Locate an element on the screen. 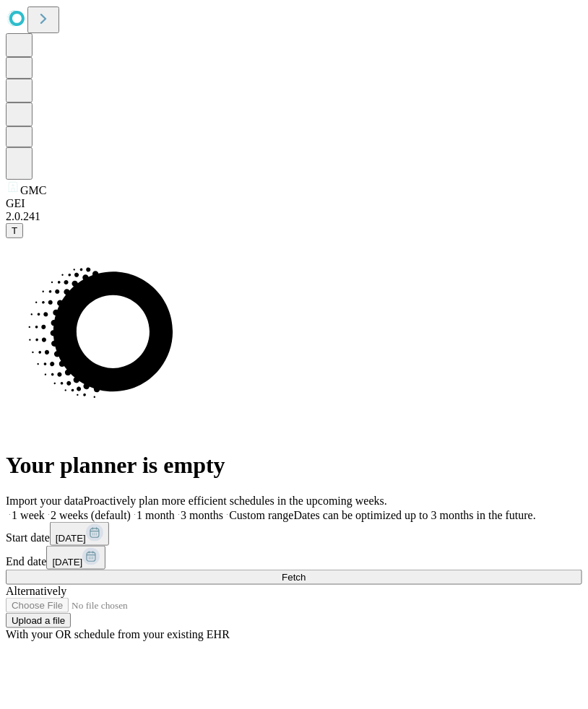 This screenshot has width=588, height=709. span: Proactively plan more efficient schedules in the upcoming weeks. is located at coordinates (236, 501).